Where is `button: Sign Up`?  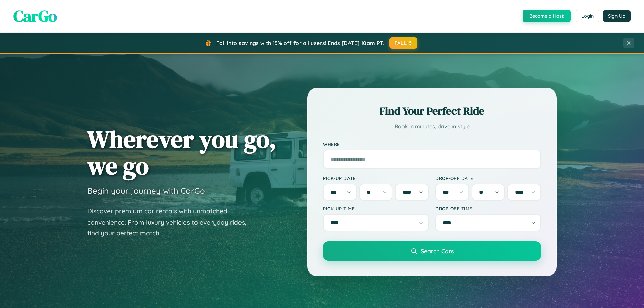 button: Sign Up is located at coordinates (617, 16).